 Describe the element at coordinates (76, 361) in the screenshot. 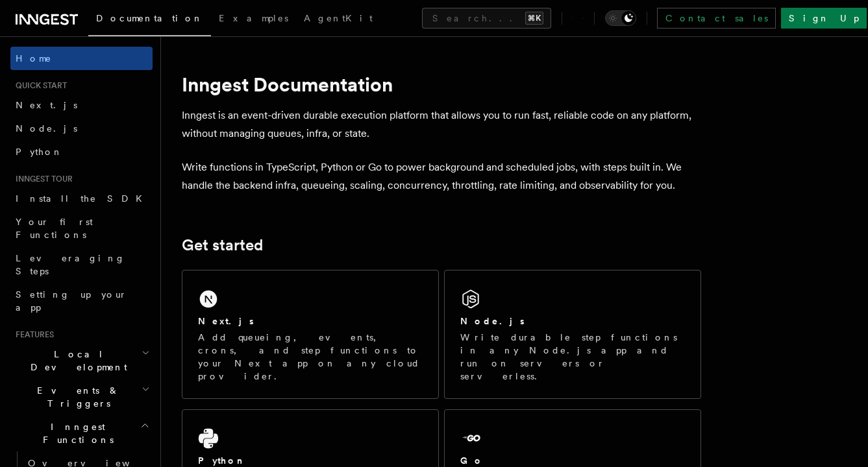

I see `span: Local Development` at that location.